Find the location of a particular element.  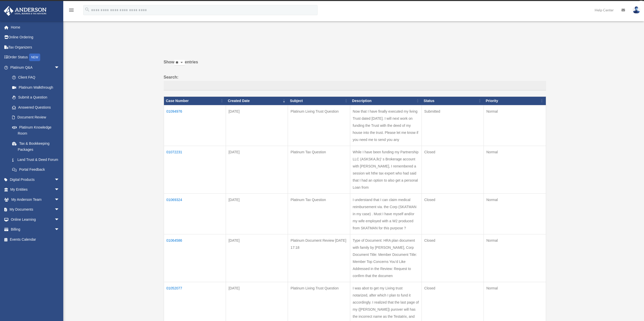

a: Answered Questions is located at coordinates (35, 107).